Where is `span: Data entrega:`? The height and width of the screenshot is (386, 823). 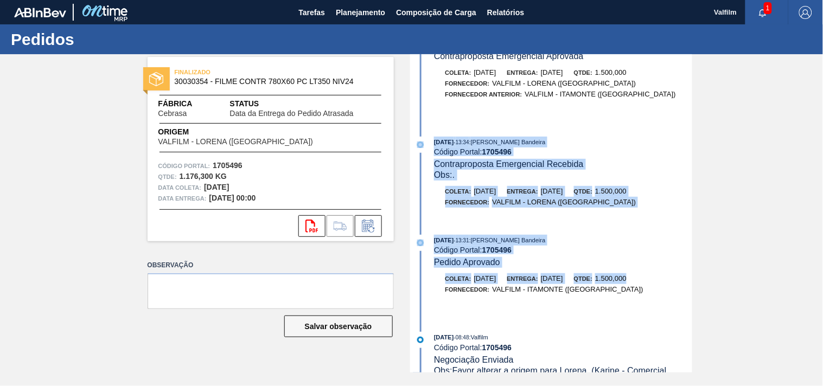
span: Data entrega: is located at coordinates (182, 199).